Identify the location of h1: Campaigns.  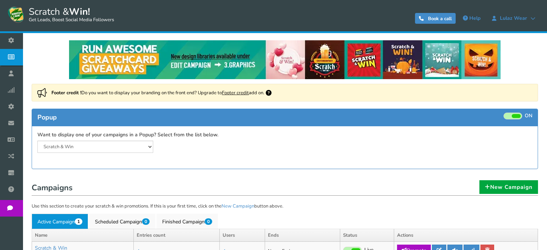
(285, 188).